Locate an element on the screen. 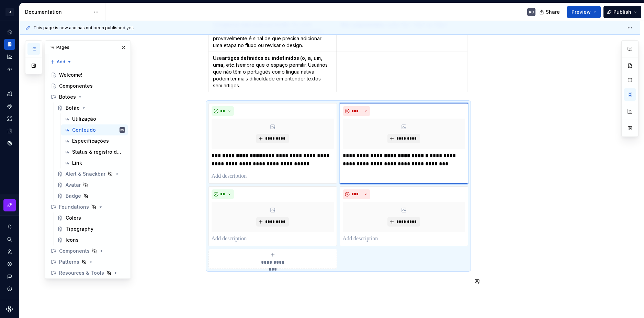 The height and width of the screenshot is (318, 644). div: Data sources is located at coordinates (10, 143).